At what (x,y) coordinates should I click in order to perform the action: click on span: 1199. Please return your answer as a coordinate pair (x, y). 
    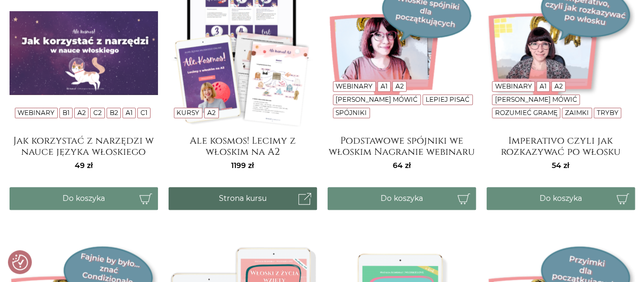
    Looking at the image, I should click on (242, 166).